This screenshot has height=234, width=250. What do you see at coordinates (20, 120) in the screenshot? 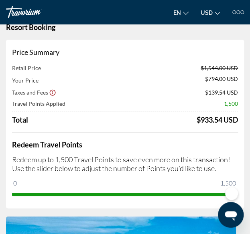
I see `span: Total` at bounding box center [20, 120].